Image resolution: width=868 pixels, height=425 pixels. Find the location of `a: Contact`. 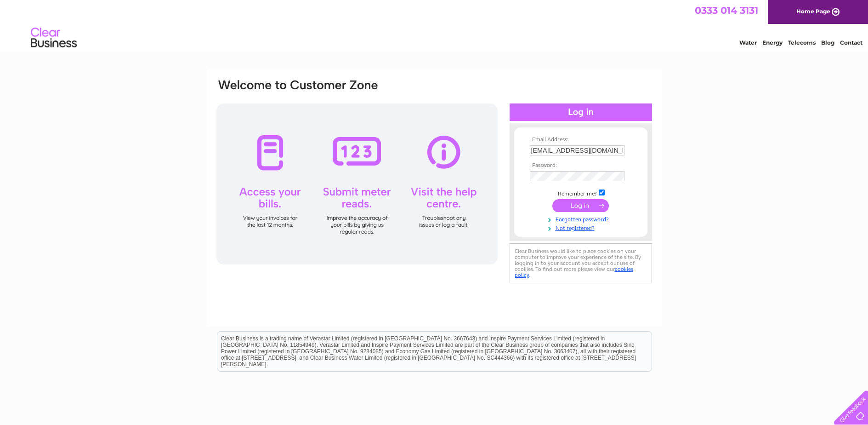

a: Contact is located at coordinates (852, 42).